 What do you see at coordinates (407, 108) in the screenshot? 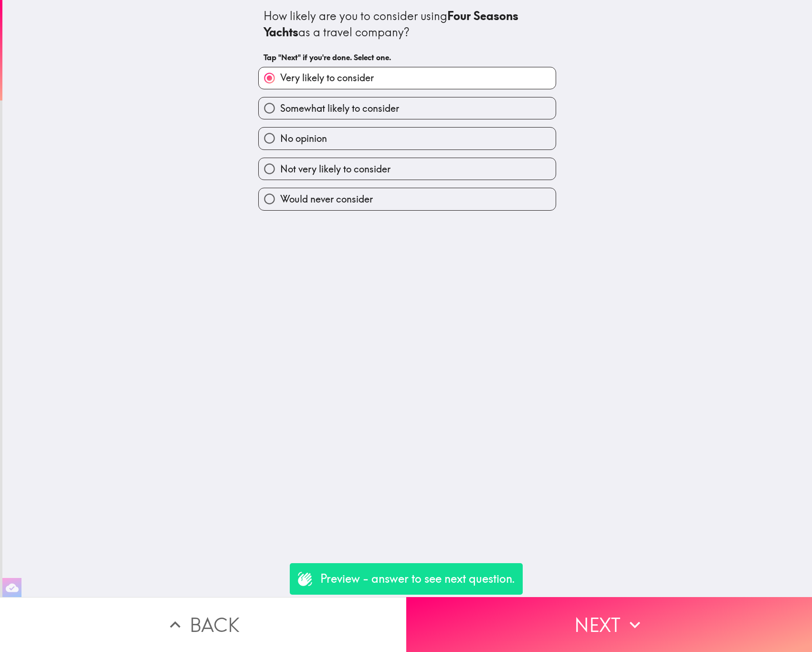
I see `button: Somewhat likely to consider` at bounding box center [407, 108].